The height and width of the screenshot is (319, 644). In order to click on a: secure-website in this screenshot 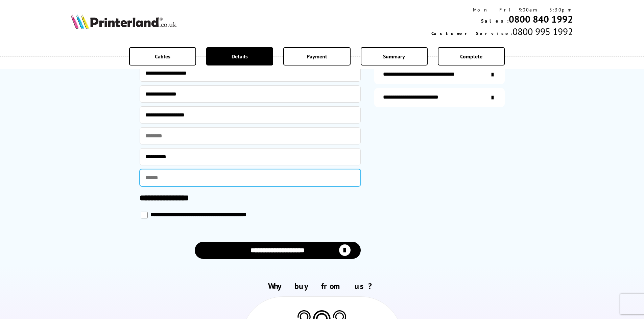, I will do `click(439, 98)`.